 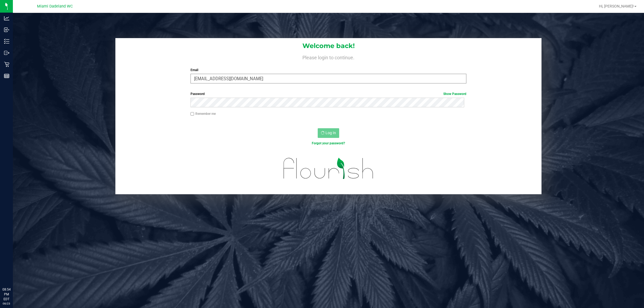 I want to click on h4: Please login to continue., so click(x=329, y=57).